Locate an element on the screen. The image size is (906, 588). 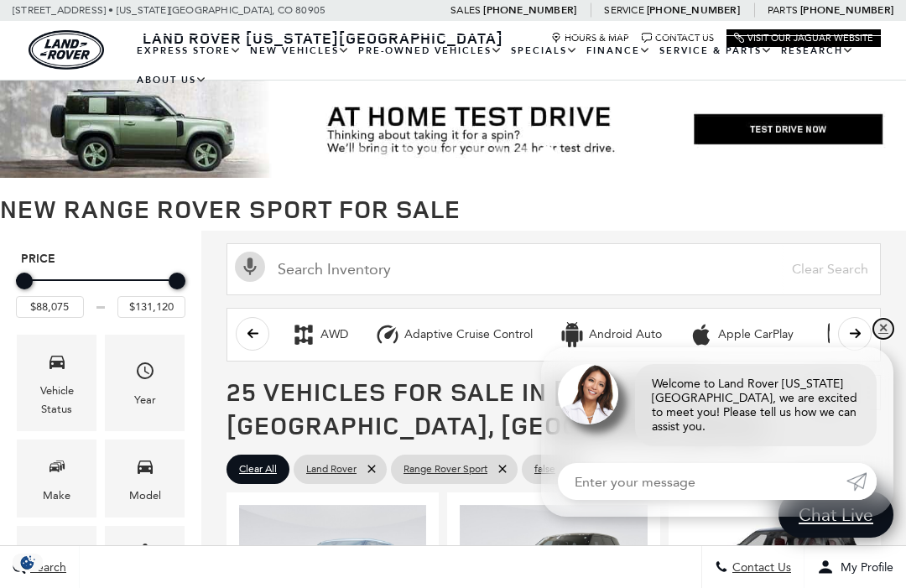
img: Opt-Out Icon is located at coordinates (28, 562).